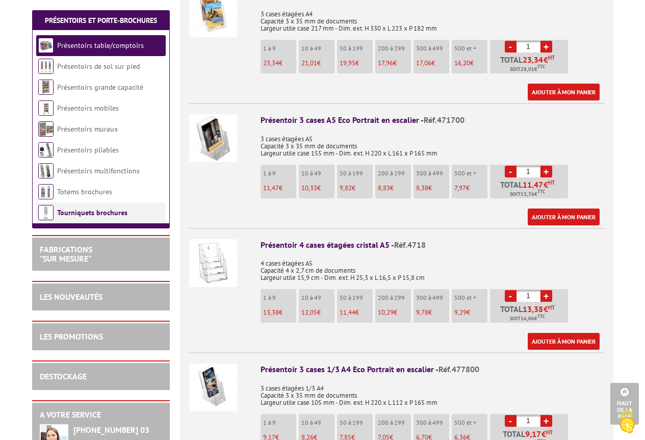  I want to click on span: 10,29, so click(386, 312).